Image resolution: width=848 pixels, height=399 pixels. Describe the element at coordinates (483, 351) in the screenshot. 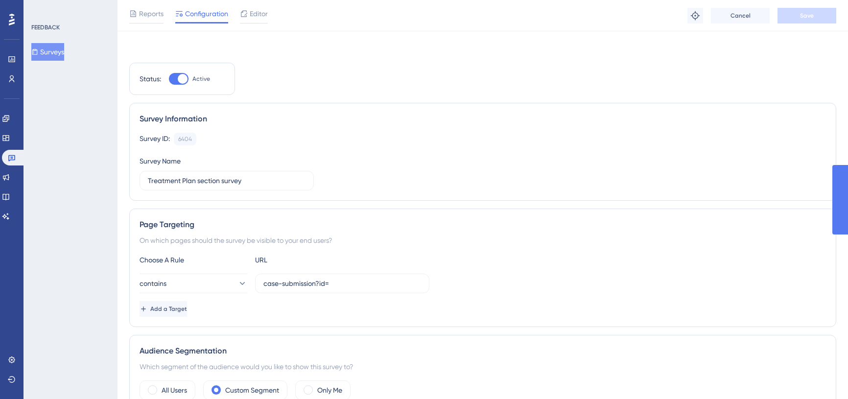

I see `div: Audience Segmentation` at that location.